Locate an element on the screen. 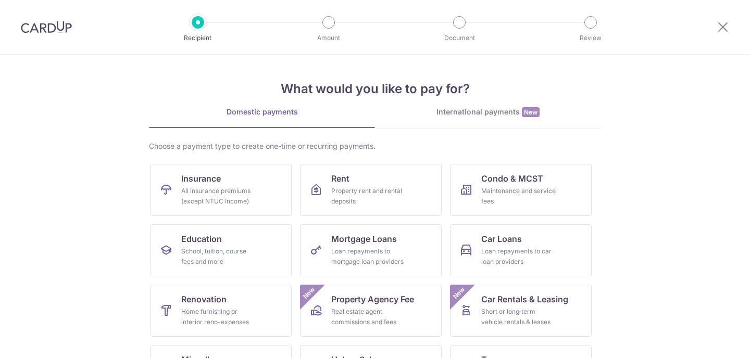 Image resolution: width=750 pixels, height=358 pixels. div: Home furnishing or interior reno-expenses is located at coordinates (219, 317).